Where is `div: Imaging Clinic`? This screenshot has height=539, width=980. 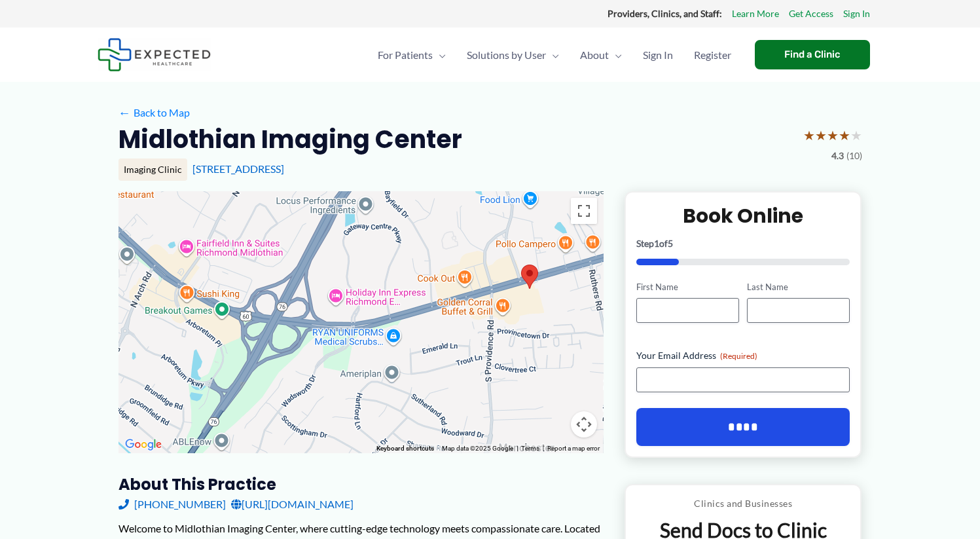
div: Imaging Clinic is located at coordinates (153, 169).